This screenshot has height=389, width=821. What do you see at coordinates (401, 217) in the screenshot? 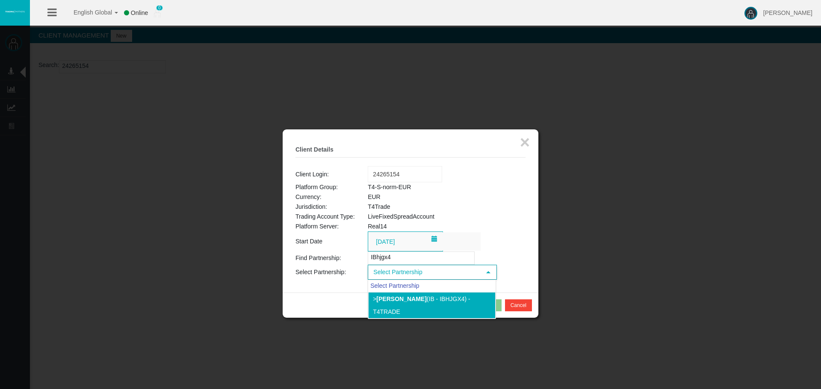
I see `span: LiveFixedSpreadAccount` at bounding box center [401, 217].